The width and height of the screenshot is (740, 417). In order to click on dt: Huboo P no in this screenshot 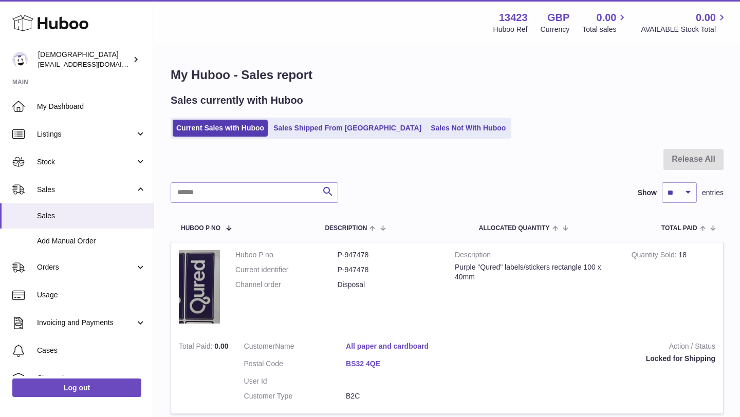, I will do `click(286, 255)`.